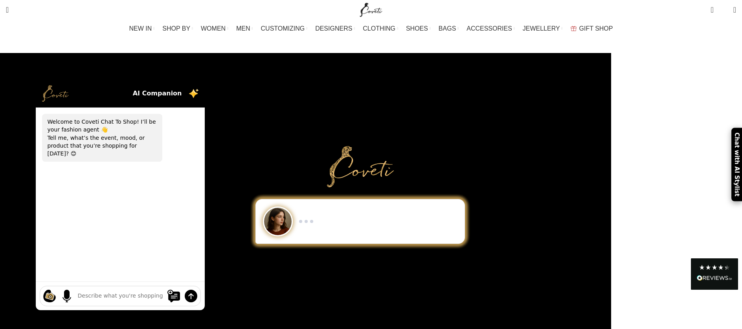 The height and width of the screenshot is (329, 742). I want to click on div: Main navigation, so click(371, 29).